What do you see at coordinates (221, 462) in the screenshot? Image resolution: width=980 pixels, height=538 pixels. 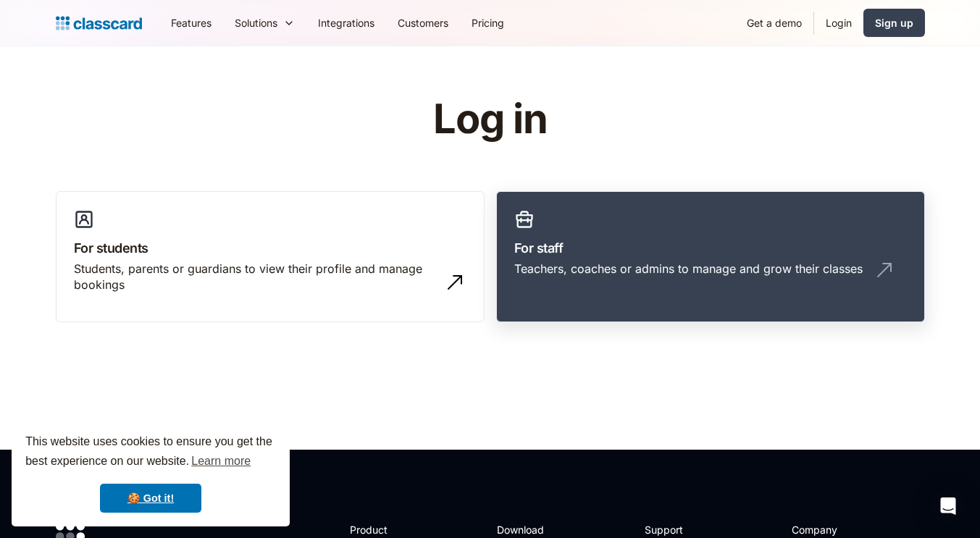 I see `a: learn more about cookies` at bounding box center [221, 462].